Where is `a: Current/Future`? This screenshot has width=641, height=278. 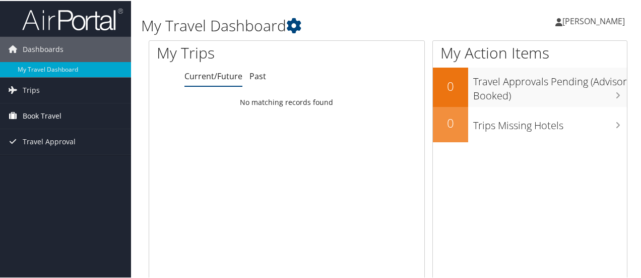 a: Current/Future is located at coordinates (213, 75).